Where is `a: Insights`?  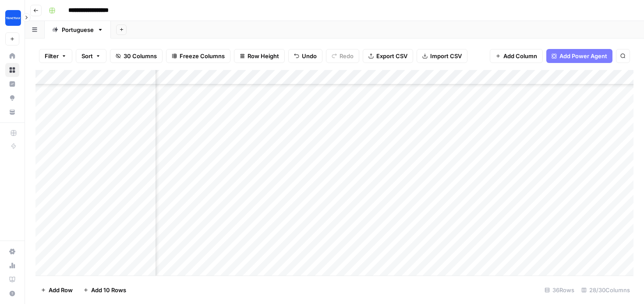
a: Insights is located at coordinates (12, 84).